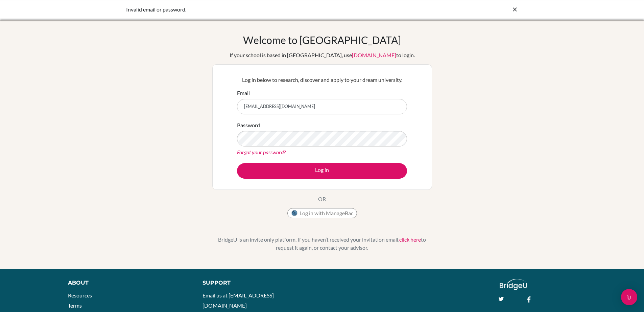 The image size is (644, 312). I want to click on p: BridgeU is an invite only platform. If you haven’t received your invitation email, to request it ..., so click(322, 243).